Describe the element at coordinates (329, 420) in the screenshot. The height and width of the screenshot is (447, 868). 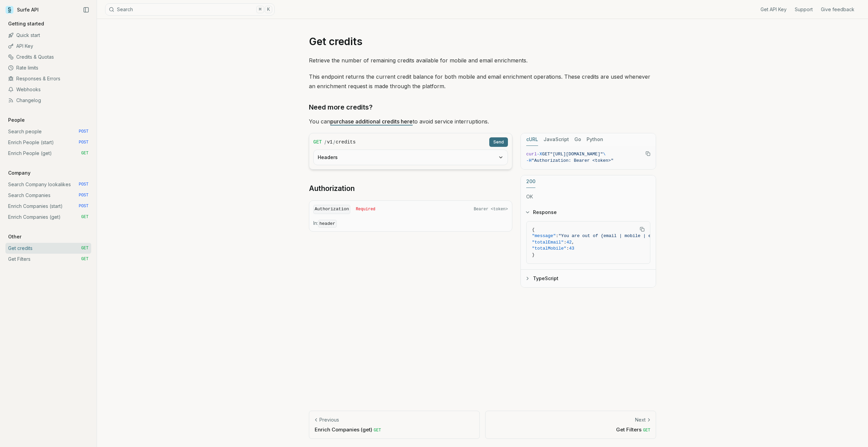
I see `p: Previous` at that location.